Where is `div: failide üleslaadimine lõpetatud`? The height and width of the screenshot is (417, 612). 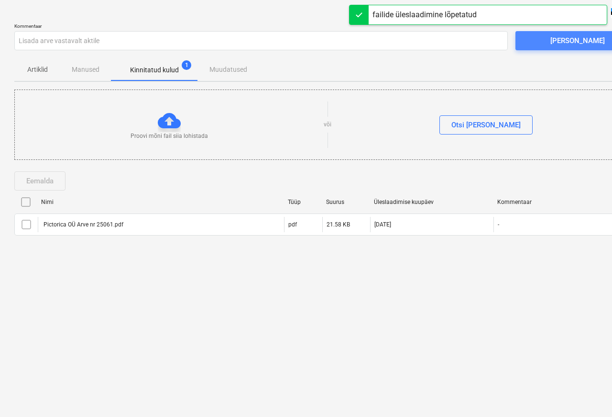 div: failide üleslaadimine lõpetatud is located at coordinates (425, 15).